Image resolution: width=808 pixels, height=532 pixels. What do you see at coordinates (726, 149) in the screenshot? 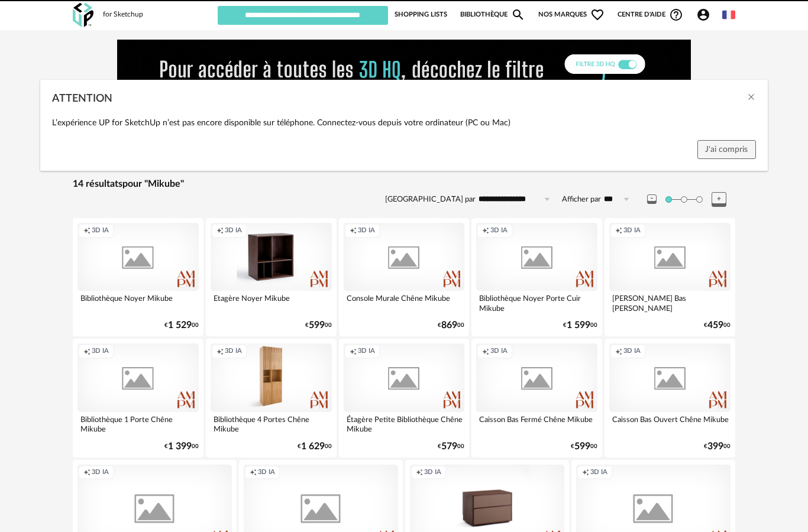
I see `span: J'ai compris` at bounding box center [726, 149].